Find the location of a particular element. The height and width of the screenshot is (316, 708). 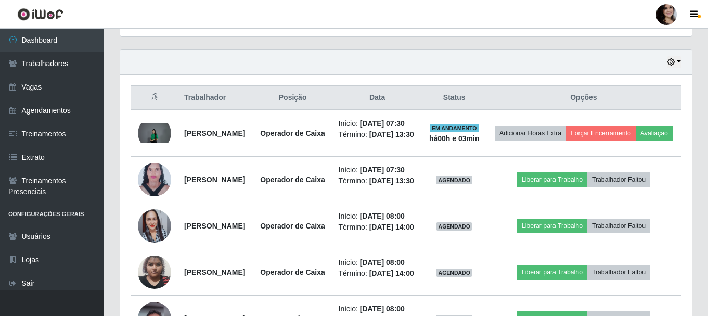

th: Trabalhador is located at coordinates (215, 98).